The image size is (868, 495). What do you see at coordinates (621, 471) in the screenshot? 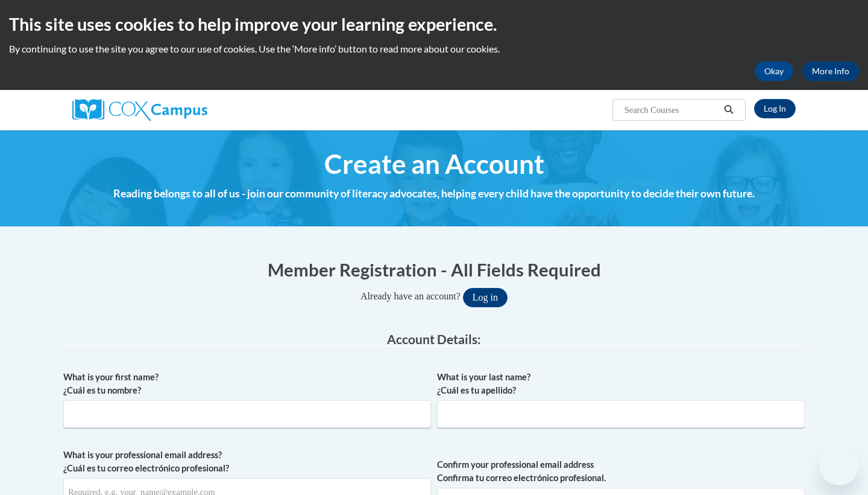
I see `label: Confirm your professional email address Confirma tu correo electrónico profesional.` at bounding box center [621, 471].